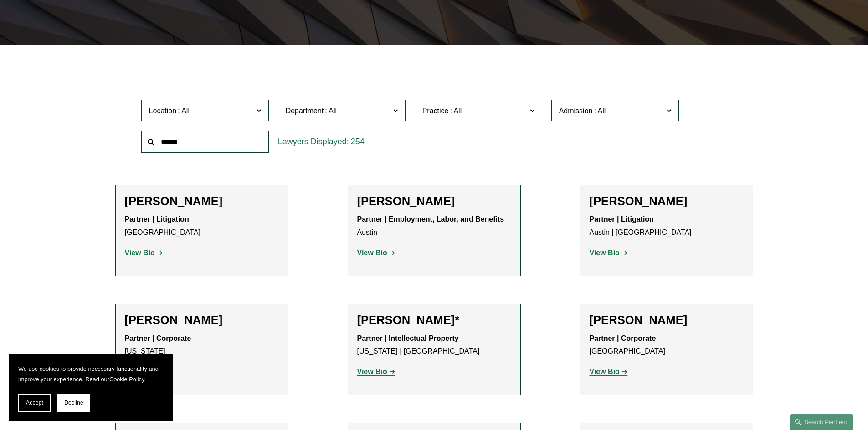 This screenshot has width=868, height=430. I want to click on strong: Partner | Intellectual Property, so click(408, 338).